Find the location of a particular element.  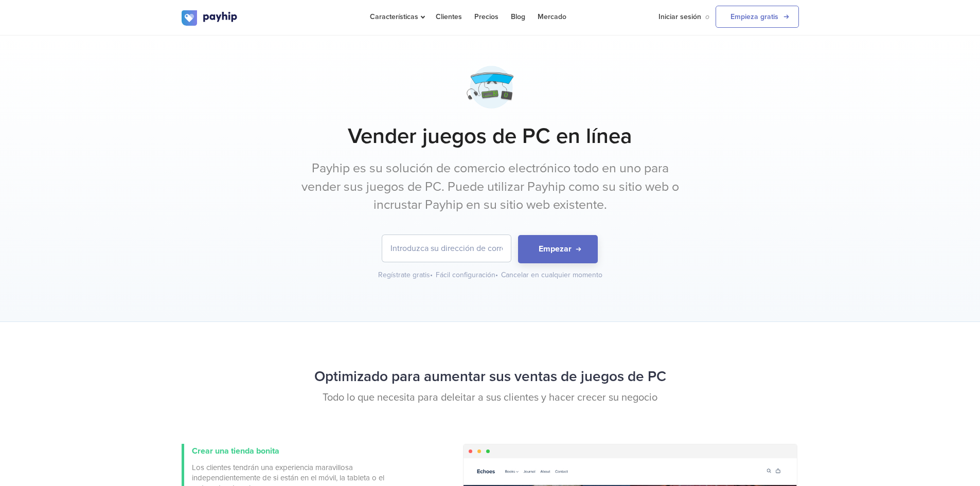

span: Crear una tienda bonita is located at coordinates (236, 451).